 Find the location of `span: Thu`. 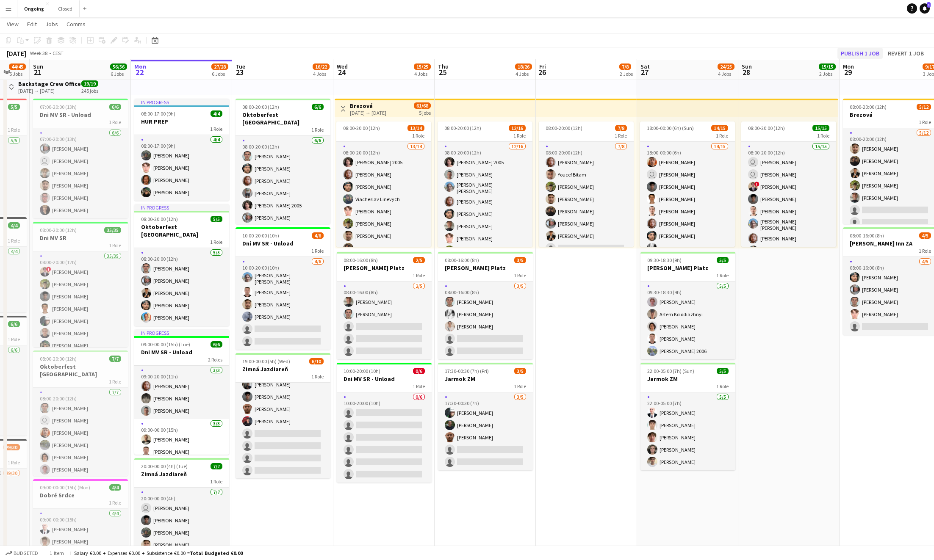

span: Thu is located at coordinates (443, 67).